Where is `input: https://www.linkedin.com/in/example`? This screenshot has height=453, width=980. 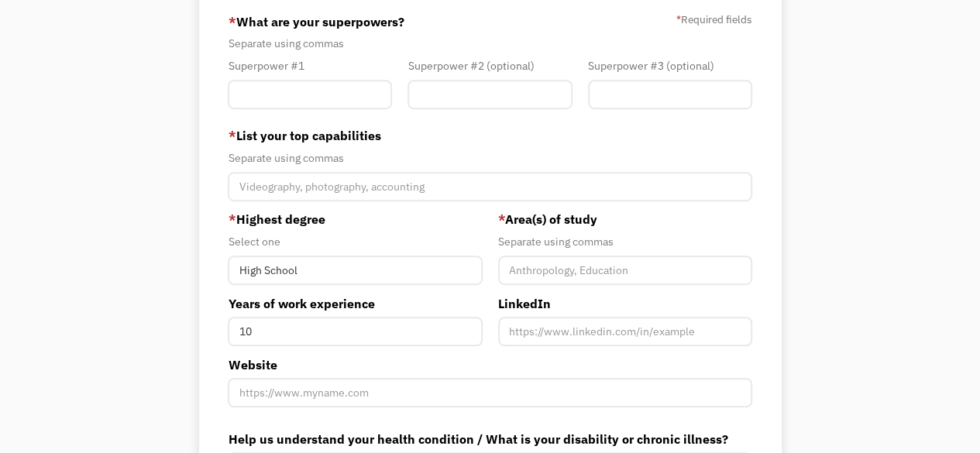 input: https://www.linkedin.com/in/example is located at coordinates (625, 331).